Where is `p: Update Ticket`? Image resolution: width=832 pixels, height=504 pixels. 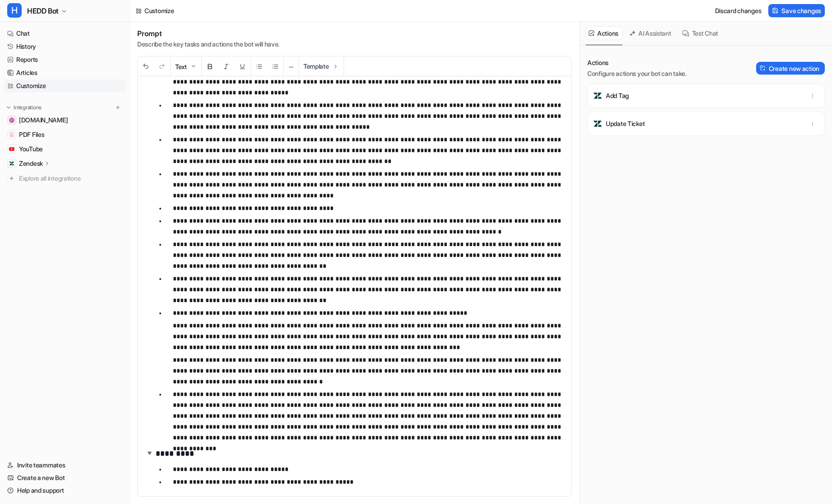 p: Update Ticket is located at coordinates (625, 124).